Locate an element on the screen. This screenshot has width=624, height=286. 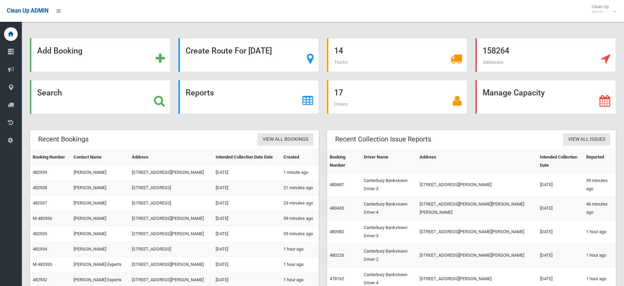
span: Drivers is located at coordinates (341, 104).